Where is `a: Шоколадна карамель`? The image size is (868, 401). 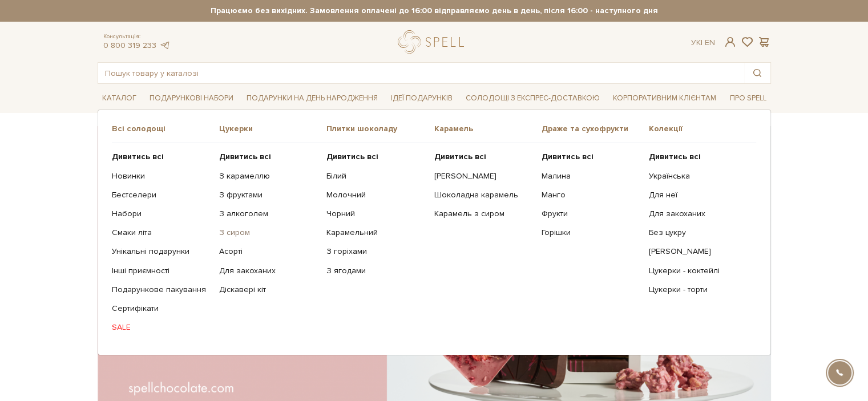 a: Шоколадна карамель is located at coordinates (483, 195).